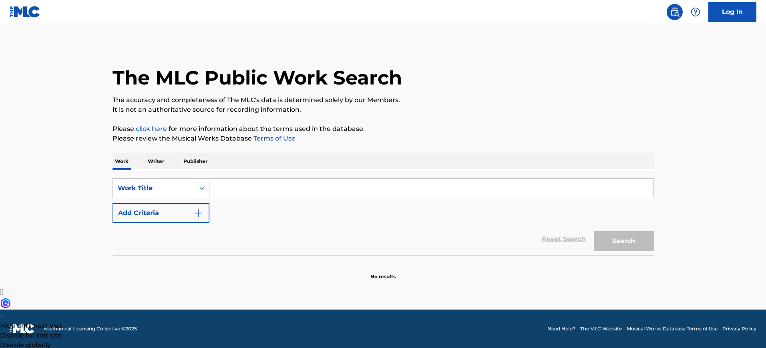  I want to click on a: Log In, so click(732, 12).